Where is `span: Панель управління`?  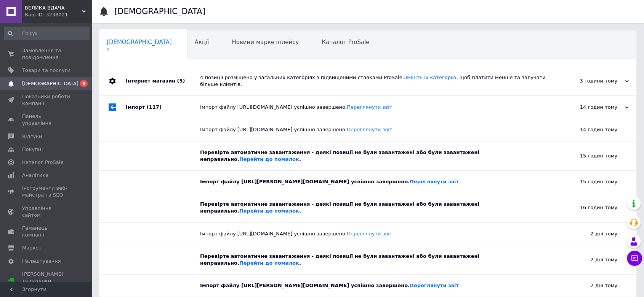
span: Панель управління is located at coordinates (46, 120).